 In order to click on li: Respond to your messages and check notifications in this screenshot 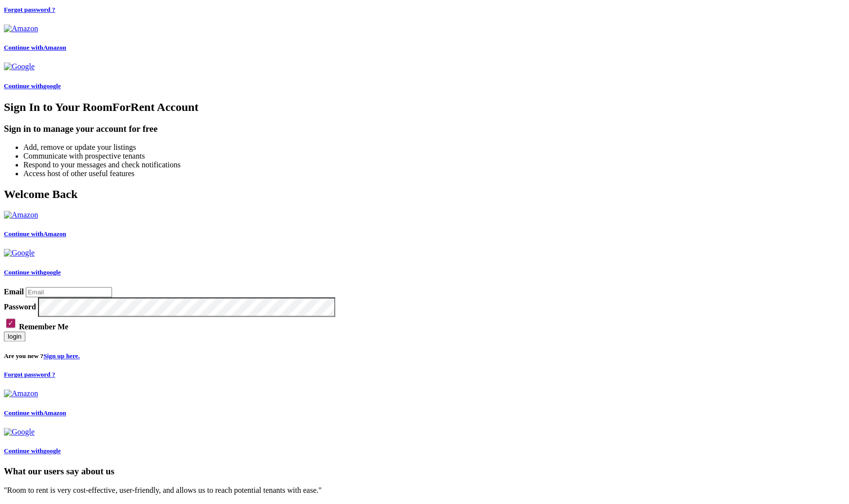, I will do `click(434, 165)`.